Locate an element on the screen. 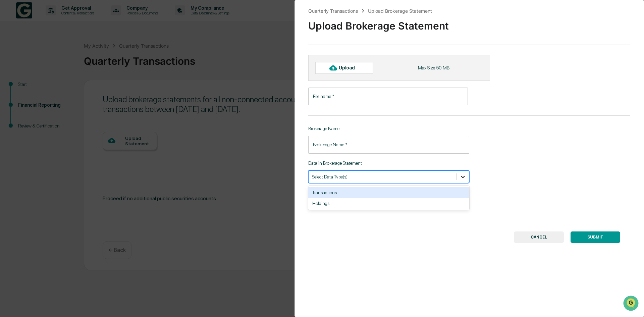  div: Holdings is located at coordinates (389, 204).